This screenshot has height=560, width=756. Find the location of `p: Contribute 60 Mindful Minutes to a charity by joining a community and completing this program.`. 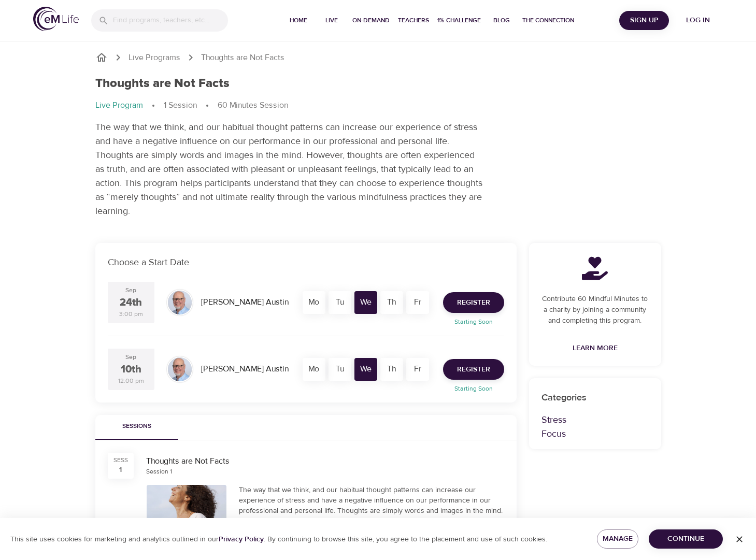

p: Contribute 60 Mindful Minutes to a charity by joining a community and completing this program. is located at coordinates (595, 310).